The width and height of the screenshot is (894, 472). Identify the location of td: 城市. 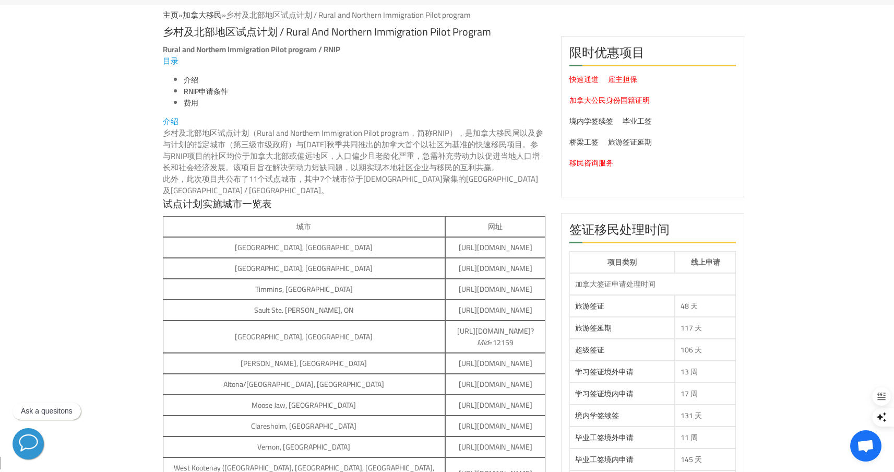
(304, 227).